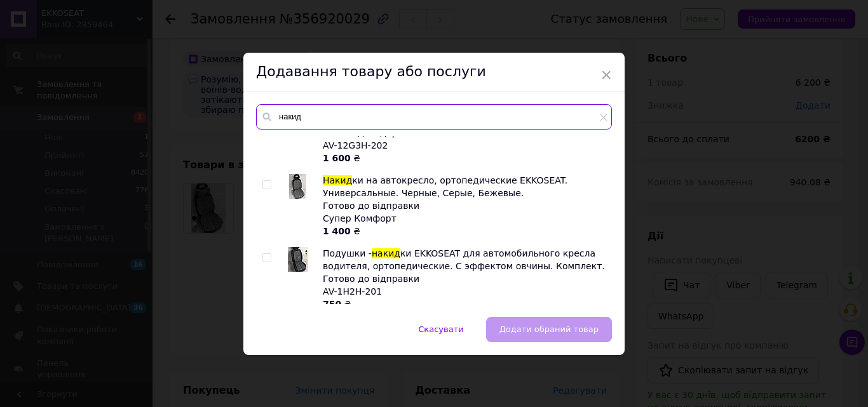 This screenshot has height=407, width=868. Describe the element at coordinates (297, 259) in the screenshot. I see `img: Подушки - накидки EKKOSEAT для автомобильного кресла водителя, ортопедические. С эффектом овчины....` at that location.